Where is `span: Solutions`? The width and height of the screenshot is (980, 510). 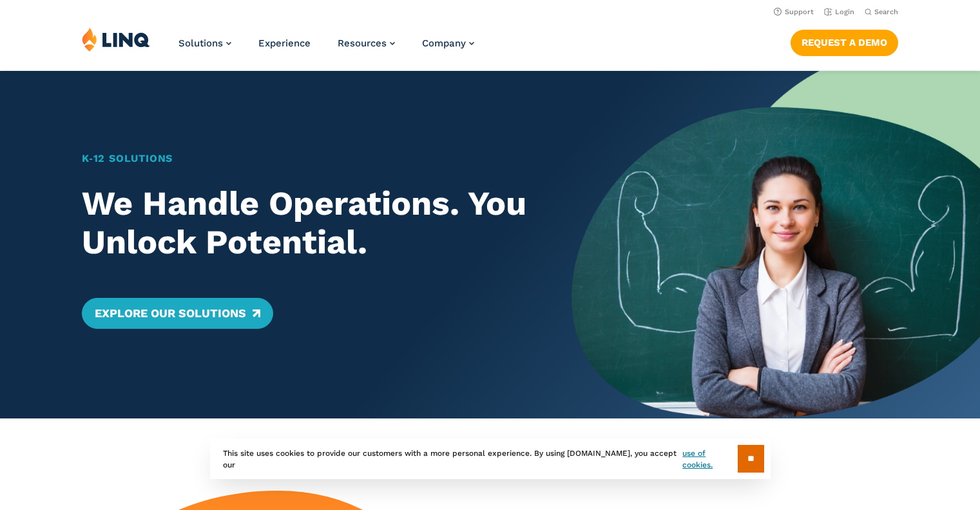 span: Solutions is located at coordinates (201, 43).